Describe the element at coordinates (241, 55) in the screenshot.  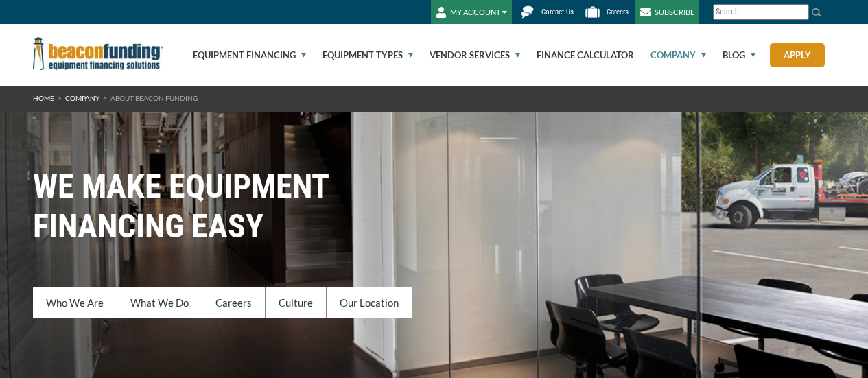
I see `a: Equipment Financing` at that location.